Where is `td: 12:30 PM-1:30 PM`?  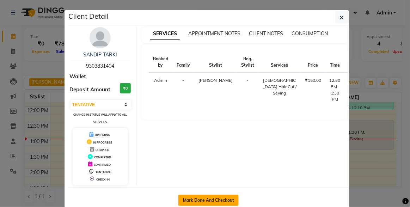
td: 12:30 PM-1:30 PM is located at coordinates (335, 90).